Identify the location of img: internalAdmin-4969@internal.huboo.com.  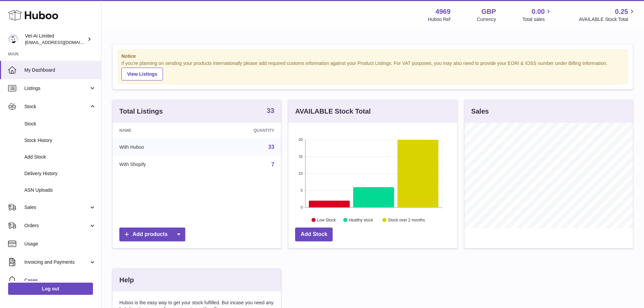
(13, 39).